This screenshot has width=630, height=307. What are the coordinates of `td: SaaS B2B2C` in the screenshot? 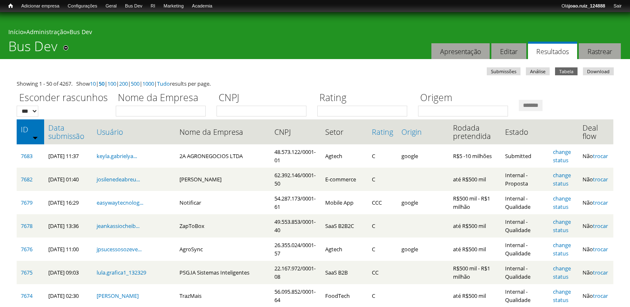 It's located at (344, 226).